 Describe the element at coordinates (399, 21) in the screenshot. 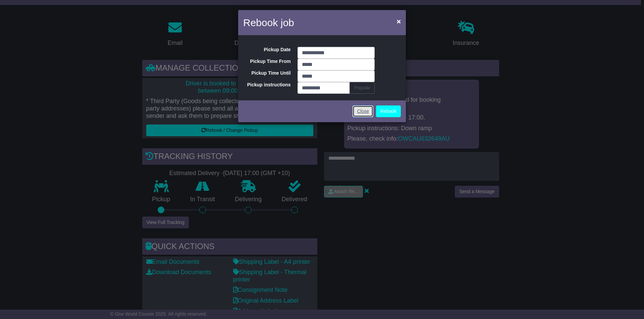

I see `button: Close` at that location.